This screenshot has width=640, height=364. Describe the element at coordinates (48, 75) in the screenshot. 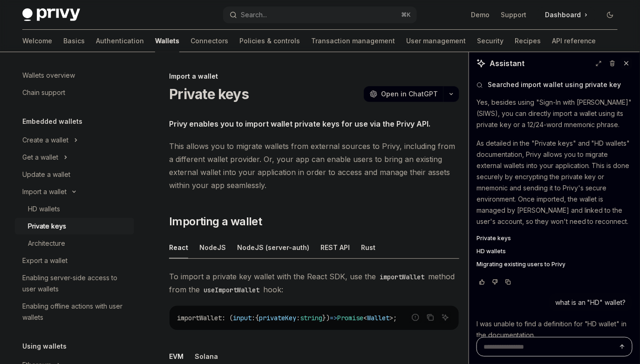

I see `div: Wallets overview` at that location.